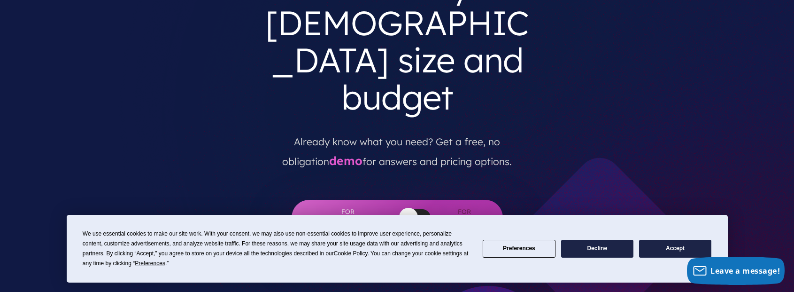  What do you see at coordinates (465, 217) in the screenshot?
I see `span: For Parishes` at bounding box center [465, 217].